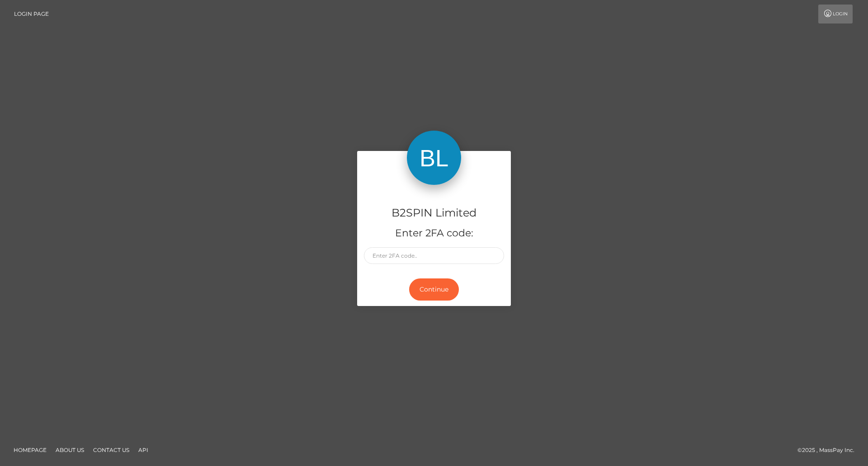 The width and height of the screenshot is (868, 466). What do you see at coordinates (70, 449) in the screenshot?
I see `a: About Us` at bounding box center [70, 449].